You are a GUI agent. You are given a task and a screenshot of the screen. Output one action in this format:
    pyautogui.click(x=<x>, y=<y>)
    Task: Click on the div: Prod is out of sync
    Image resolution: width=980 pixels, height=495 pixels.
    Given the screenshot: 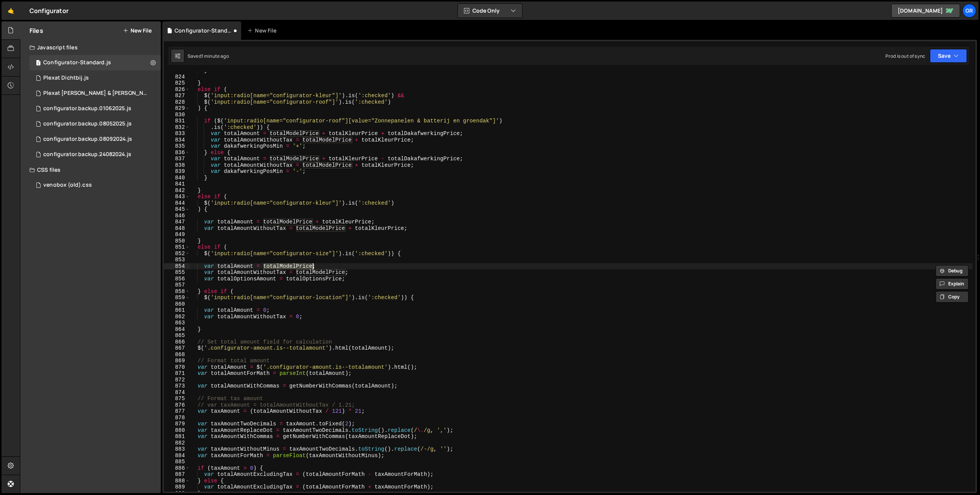 What is the action you would take?
    pyautogui.click(x=905, y=56)
    